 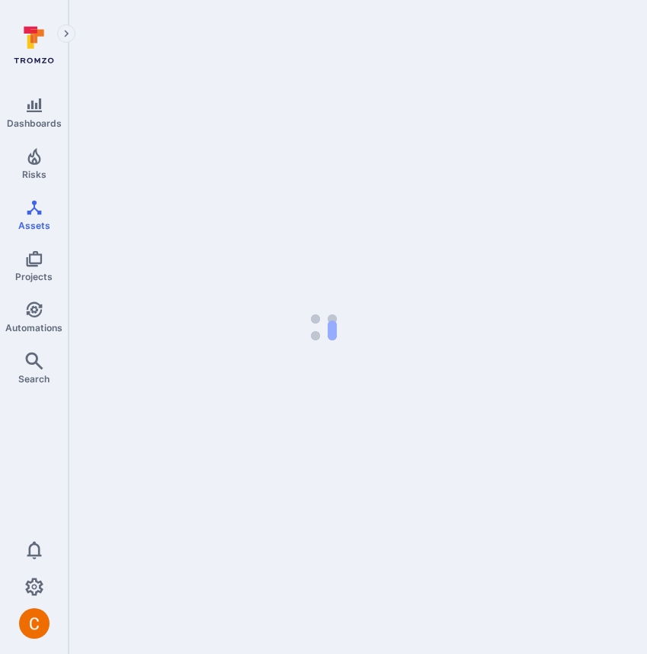 What do you see at coordinates (34, 174) in the screenshot?
I see `span: Risks` at bounding box center [34, 174].